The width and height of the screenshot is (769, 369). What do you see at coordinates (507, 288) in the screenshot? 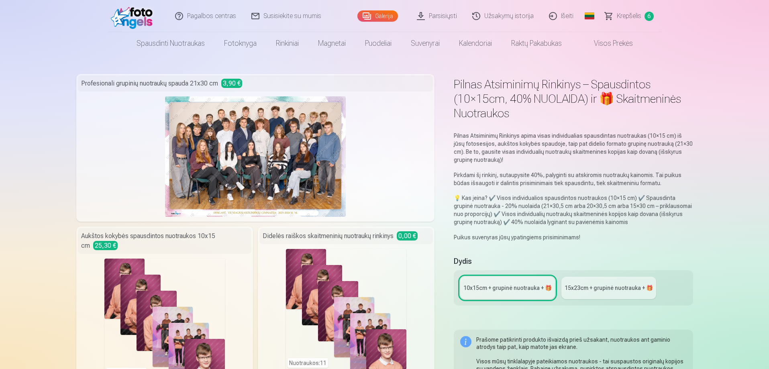
I see `a: 10x15сm + grupinė nuotrauka + 🎁` at bounding box center [507, 288].